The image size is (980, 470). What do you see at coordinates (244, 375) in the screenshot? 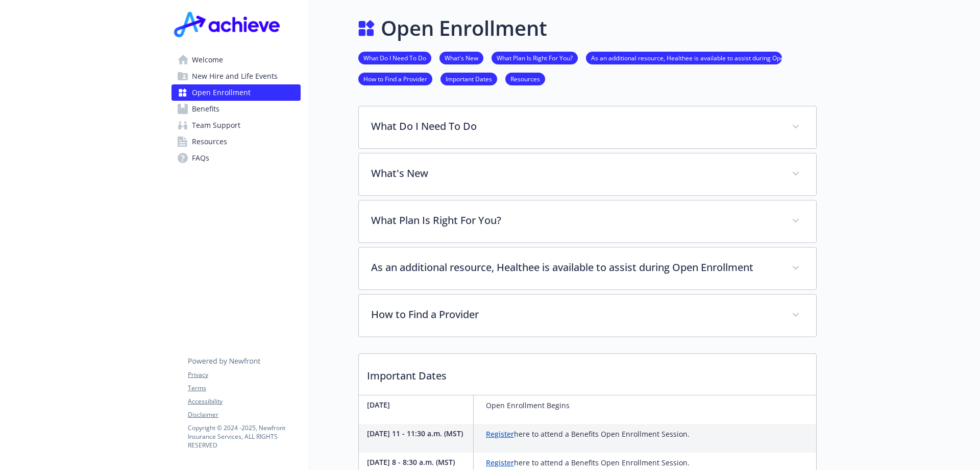
I see `a: Privacy` at bounding box center [244, 375].